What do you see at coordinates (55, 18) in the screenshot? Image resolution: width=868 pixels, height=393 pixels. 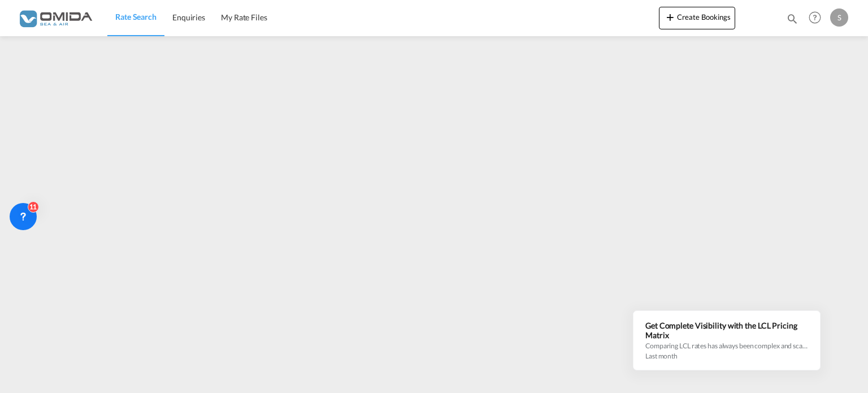 I see `img: 459c566038e111ed959c4fc4f0a4b274.png` at bounding box center [55, 18].